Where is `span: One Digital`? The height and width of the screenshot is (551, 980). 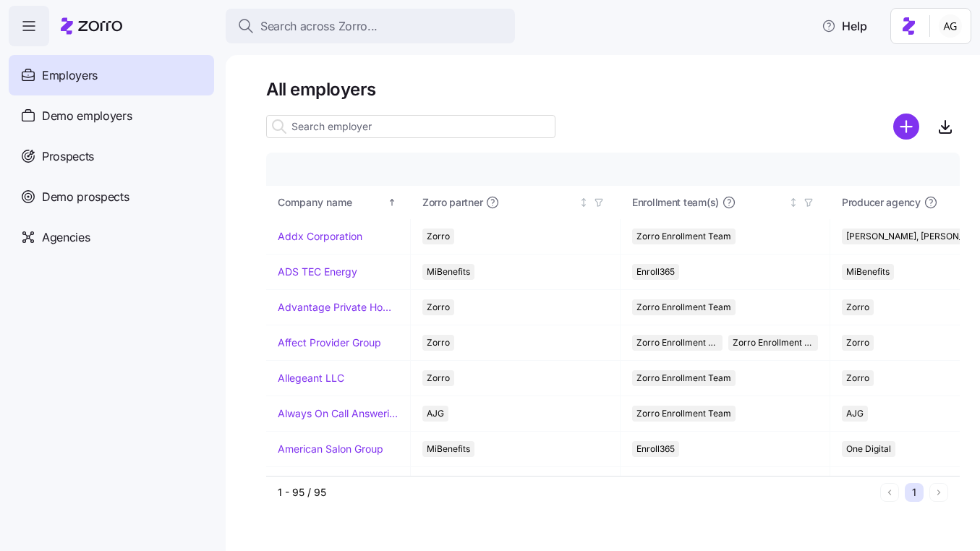
span: One Digital is located at coordinates (869, 450).